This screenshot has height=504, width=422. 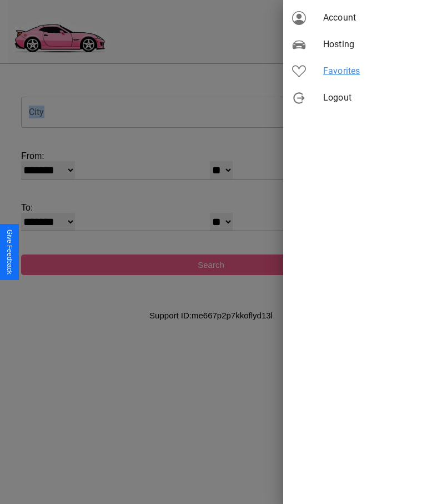 What do you see at coordinates (368, 98) in the screenshot?
I see `span: Logout` at bounding box center [368, 98].